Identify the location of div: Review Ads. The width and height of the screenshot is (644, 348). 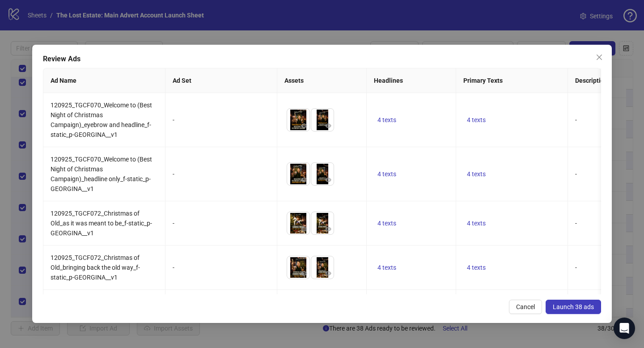
(322, 59).